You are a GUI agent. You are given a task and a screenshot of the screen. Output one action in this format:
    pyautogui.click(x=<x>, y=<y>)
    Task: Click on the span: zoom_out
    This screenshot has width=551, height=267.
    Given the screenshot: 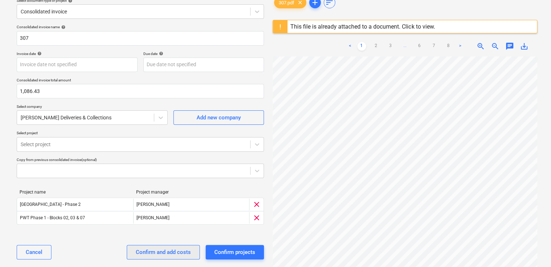 What is the action you would take?
    pyautogui.click(x=495, y=46)
    